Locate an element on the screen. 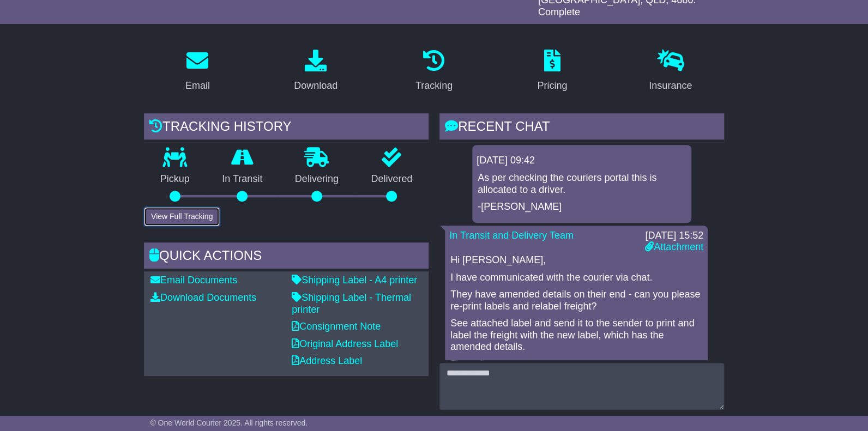 The width and height of the screenshot is (868, 431). a: Consignment Note is located at coordinates (336, 326).